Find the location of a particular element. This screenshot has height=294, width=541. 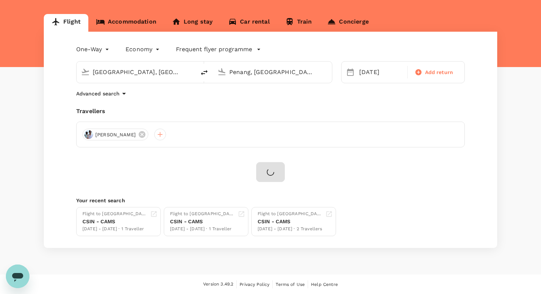

p: Advanced search is located at coordinates (98, 94).